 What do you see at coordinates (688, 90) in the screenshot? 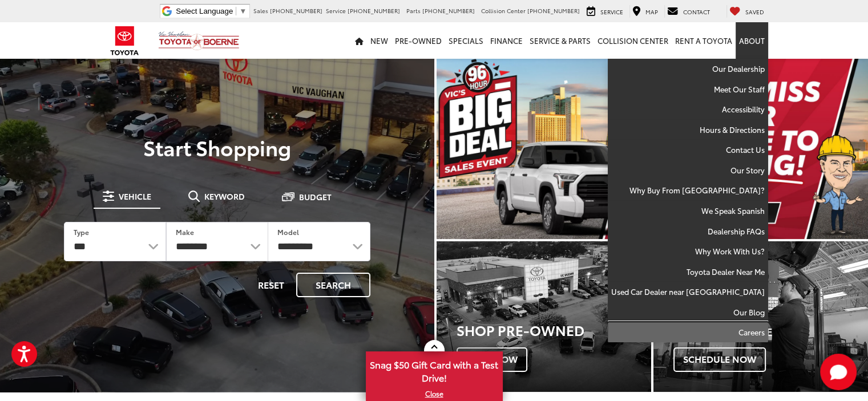
I see `a: Meet Our Staff` at bounding box center [688, 90].